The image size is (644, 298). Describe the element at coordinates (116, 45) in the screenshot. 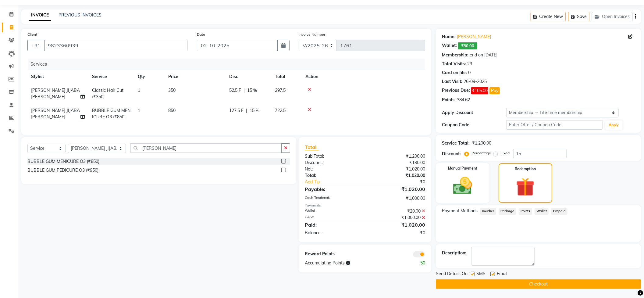

I see `input: Search by Name/Mobile/Email/Code` at that location.